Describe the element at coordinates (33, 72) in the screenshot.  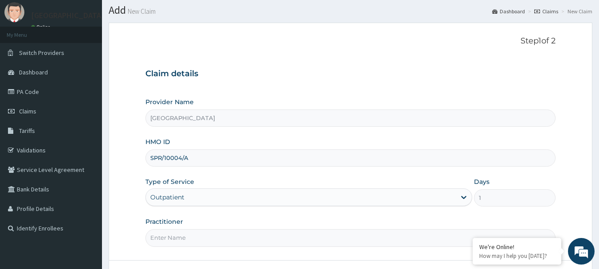
I see `span: Dashboard` at that location.